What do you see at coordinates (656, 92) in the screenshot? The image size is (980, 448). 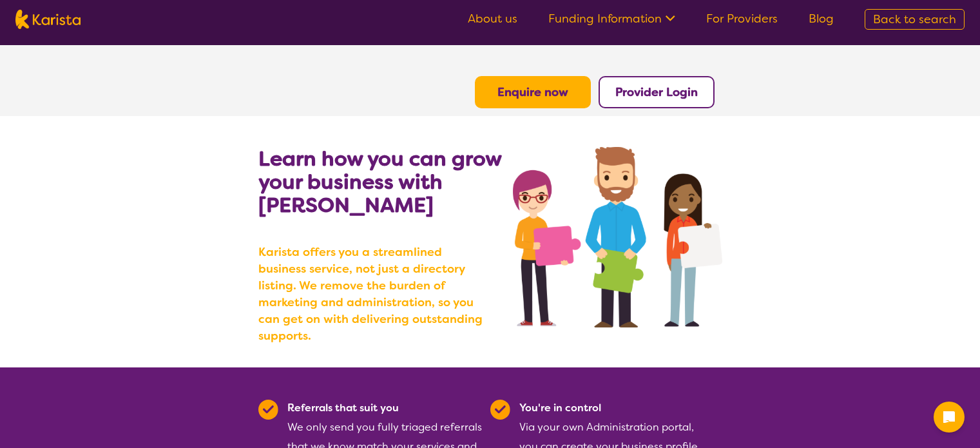 I see `b: Provider Login` at bounding box center [656, 92].